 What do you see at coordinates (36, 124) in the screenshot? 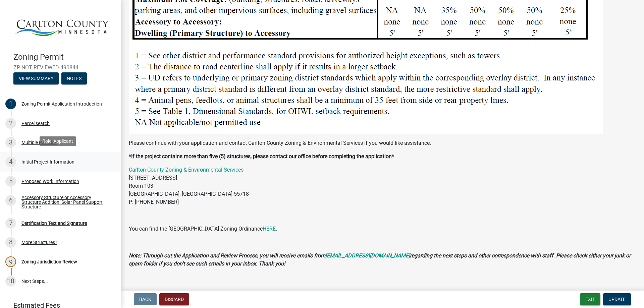
I see `div: Parcel search` at bounding box center [36, 124].